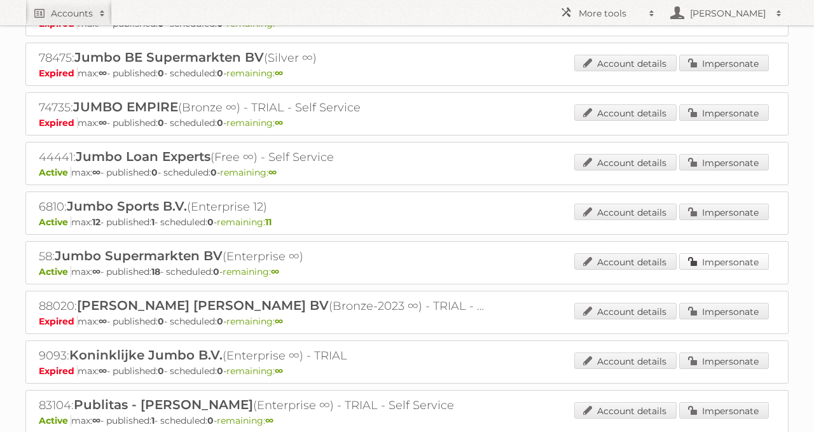  What do you see at coordinates (611, 13) in the screenshot?
I see `h2: More tools` at bounding box center [611, 13].